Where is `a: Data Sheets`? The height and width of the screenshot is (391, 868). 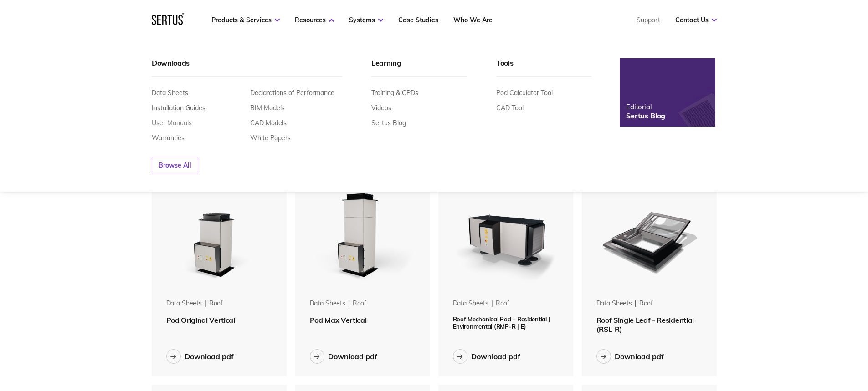
a: Data Sheets is located at coordinates (170, 93).